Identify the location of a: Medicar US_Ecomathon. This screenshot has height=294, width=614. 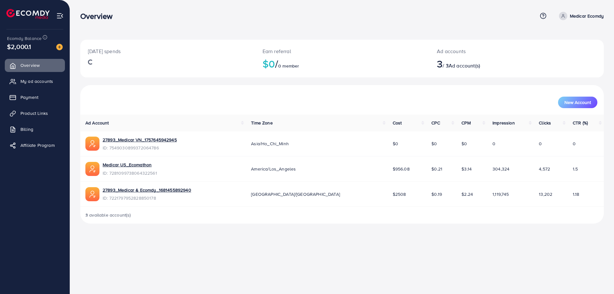
(127, 165).